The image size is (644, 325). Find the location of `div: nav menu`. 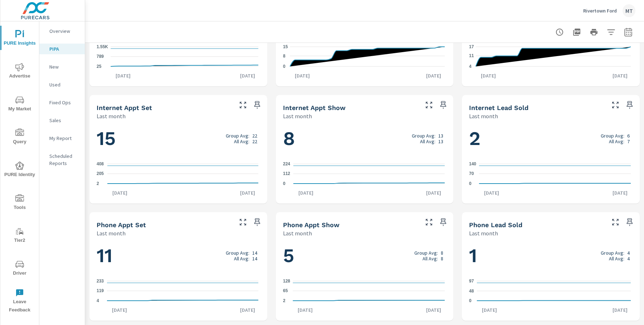

div: nav menu is located at coordinates (19, 169).